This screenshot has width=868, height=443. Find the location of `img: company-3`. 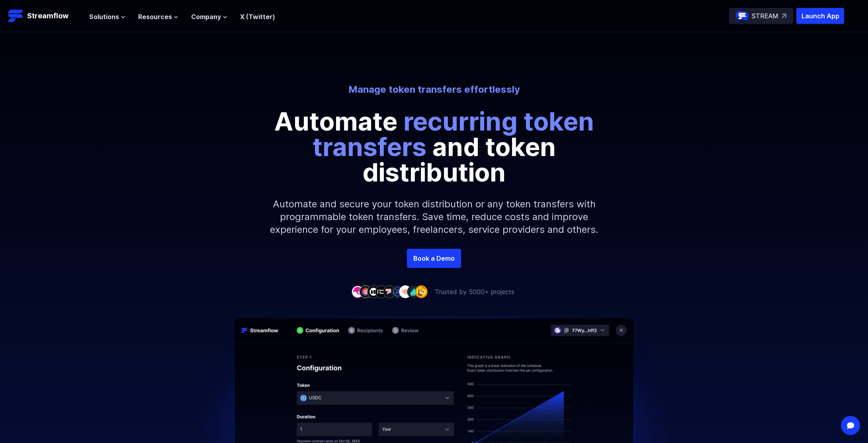

img: company-3 is located at coordinates (373, 291).